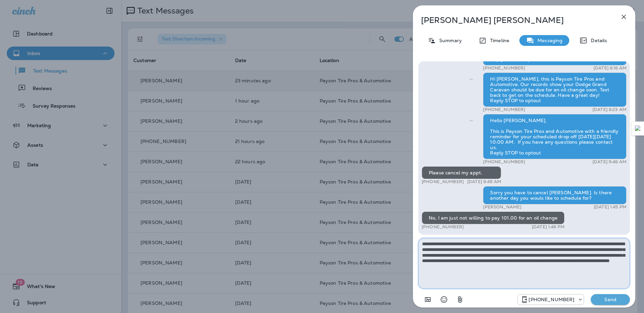 This screenshot has width=644, height=313. Describe the element at coordinates (610, 299) in the screenshot. I see `button: Send` at that location.